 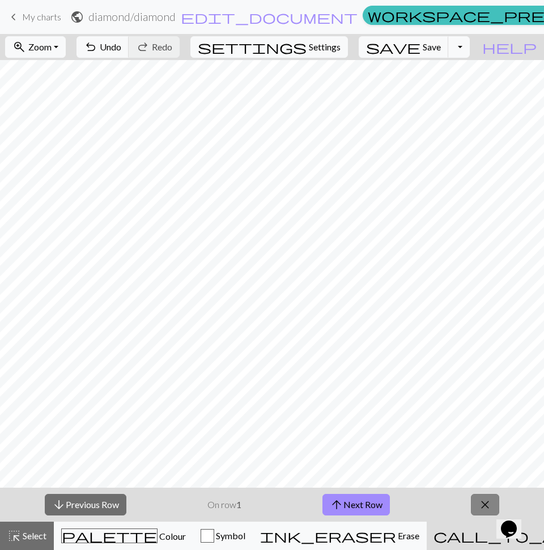 I want to click on span: Symbol, so click(x=230, y=536).